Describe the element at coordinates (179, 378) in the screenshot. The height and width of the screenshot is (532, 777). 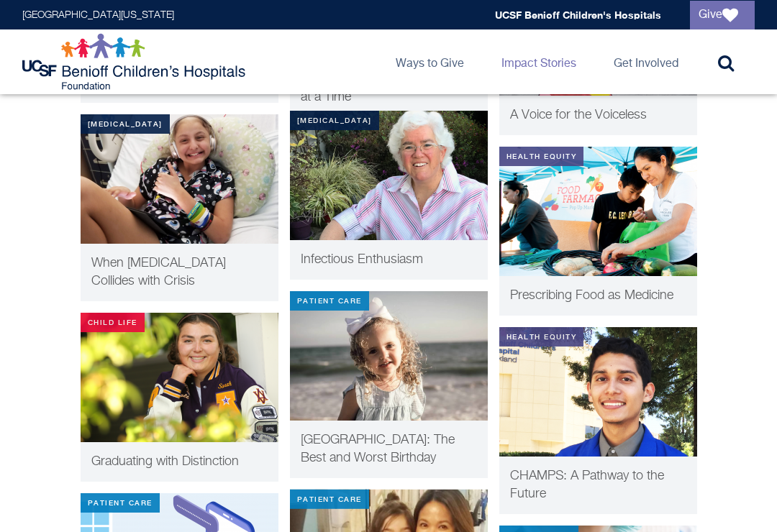
I see `img: Graduating with Distinction` at that location.